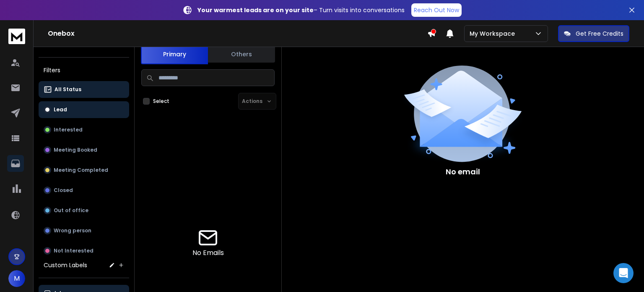 Image resolution: width=644 pixels, height=292 pixels. I want to click on h1: Onebox, so click(238, 34).